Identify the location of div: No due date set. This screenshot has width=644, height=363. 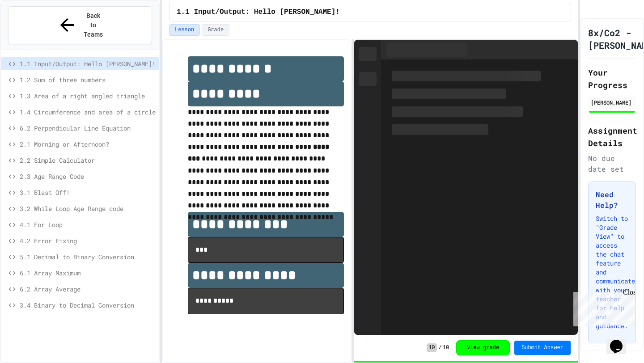
(612, 164).